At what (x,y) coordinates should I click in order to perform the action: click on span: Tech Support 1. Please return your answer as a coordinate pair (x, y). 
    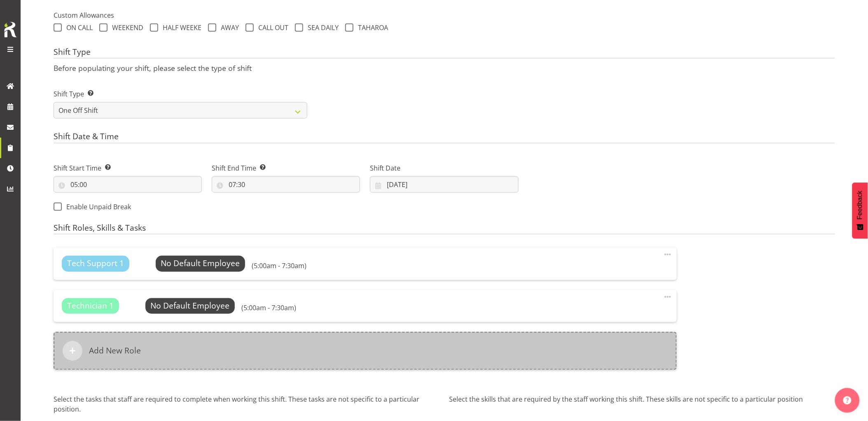
    Looking at the image, I should click on (96, 264).